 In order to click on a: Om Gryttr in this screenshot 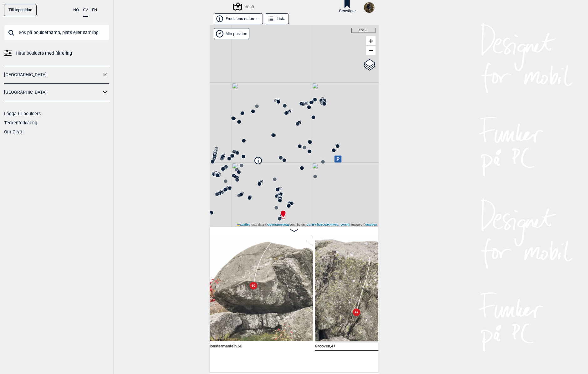, I will do `click(14, 132)`.